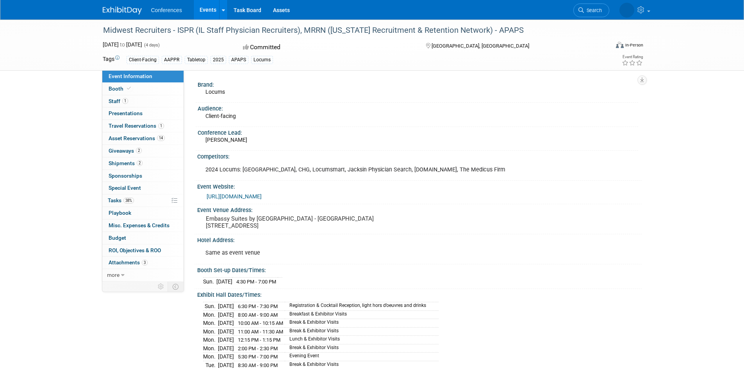  What do you see at coordinates (125, 188) in the screenshot?
I see `span: Special Event` at bounding box center [125, 188].